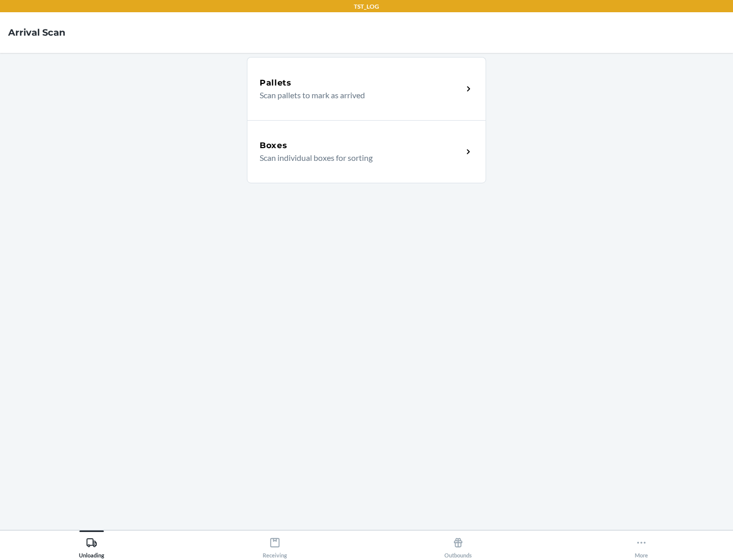  Describe the element at coordinates (276, 83) in the screenshot. I see `h5: Pallets` at that location.